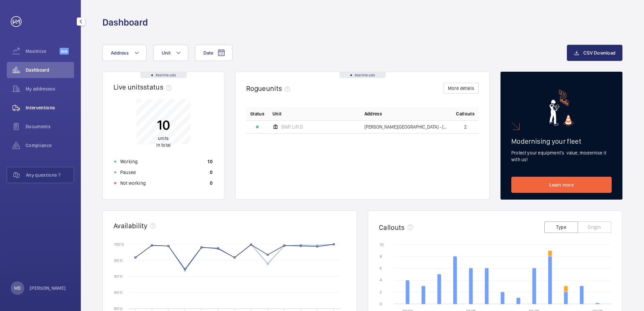 This screenshot has width=644, height=311. Describe the element at coordinates (128, 172) in the screenshot. I see `p: Paused` at that location.